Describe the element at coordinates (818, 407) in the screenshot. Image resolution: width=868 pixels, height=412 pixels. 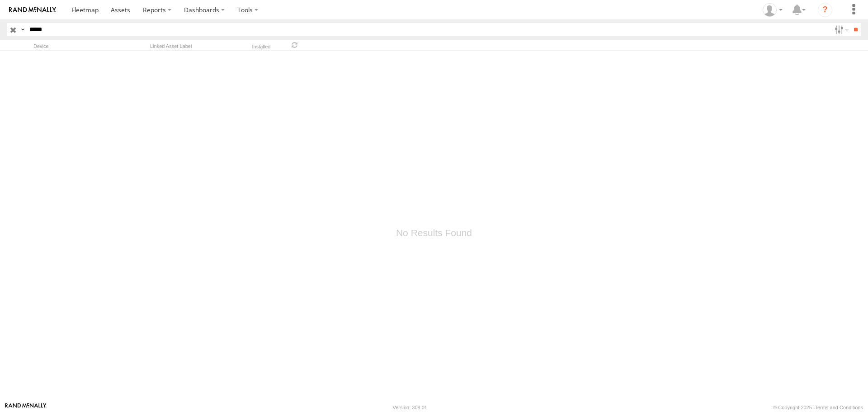
I see `div: © Copyright 2025 -` at that location.